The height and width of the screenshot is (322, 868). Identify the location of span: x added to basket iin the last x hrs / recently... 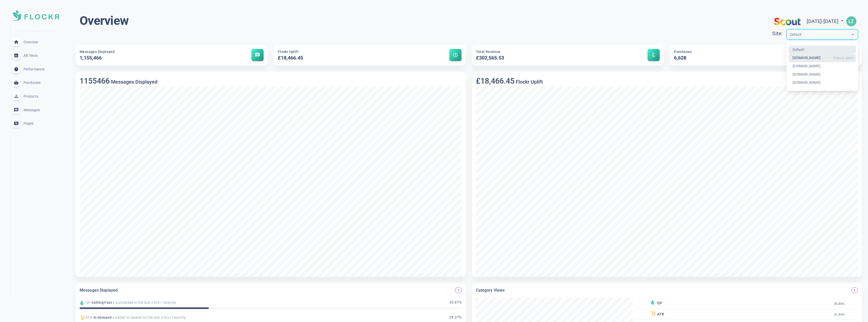
(149, 317).